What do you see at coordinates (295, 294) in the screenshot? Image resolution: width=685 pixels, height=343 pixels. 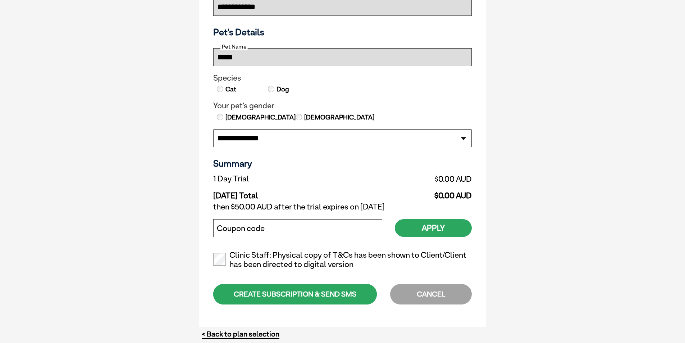 I see `div: CREATE SUBSCRIPTION & SEND SMS` at bounding box center [295, 294].